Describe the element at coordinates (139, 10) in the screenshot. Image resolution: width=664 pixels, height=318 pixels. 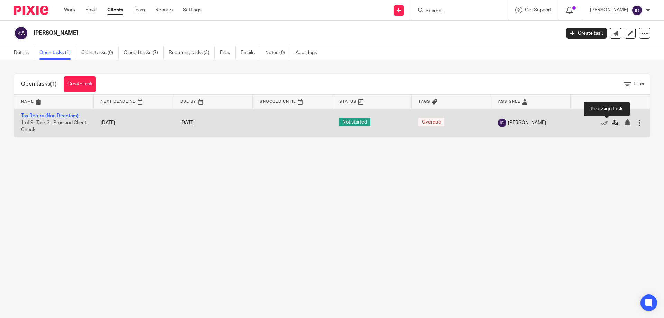
I see `a: Team` at that location.